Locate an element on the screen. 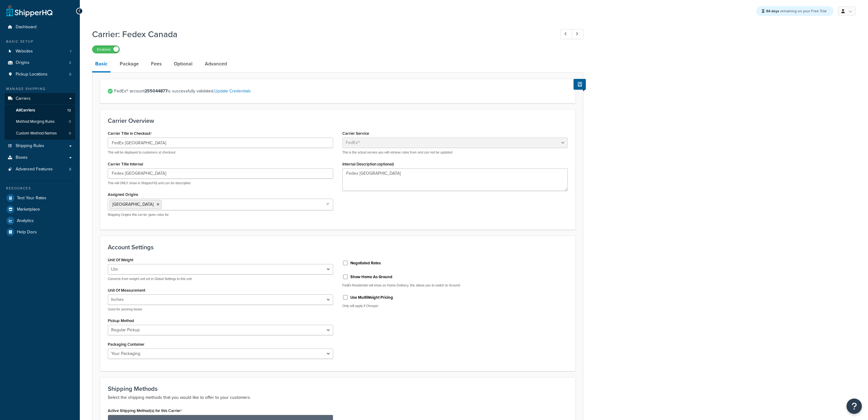  p: This will ONLY show in ShipperHQ and can be descriptive is located at coordinates (221, 183).